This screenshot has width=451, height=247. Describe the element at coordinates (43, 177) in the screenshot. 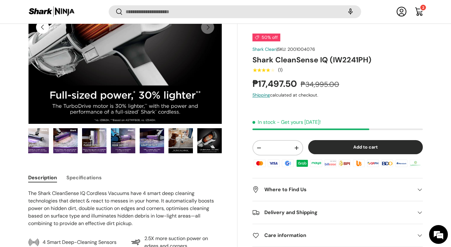

I see `button: Description` at that location.